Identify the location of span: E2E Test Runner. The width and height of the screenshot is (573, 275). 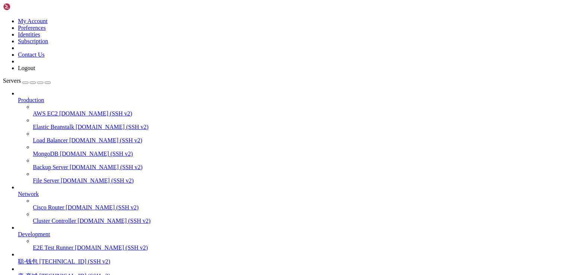
(53, 248).